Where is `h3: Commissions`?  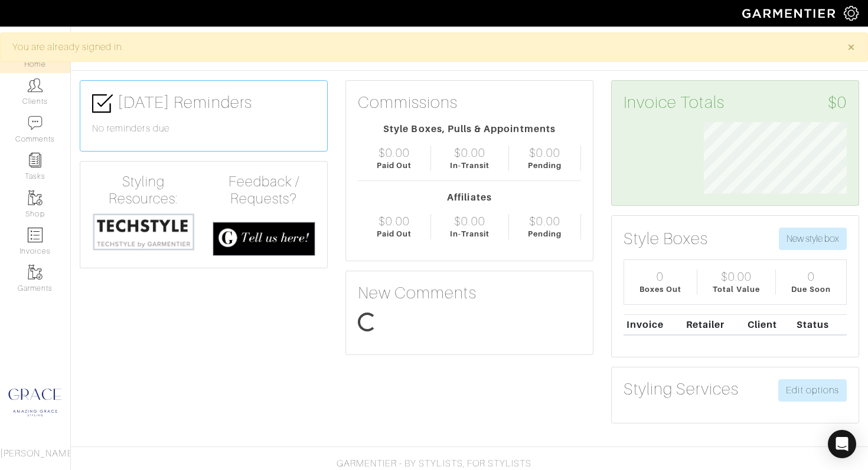 h3: Commissions is located at coordinates (408, 102).